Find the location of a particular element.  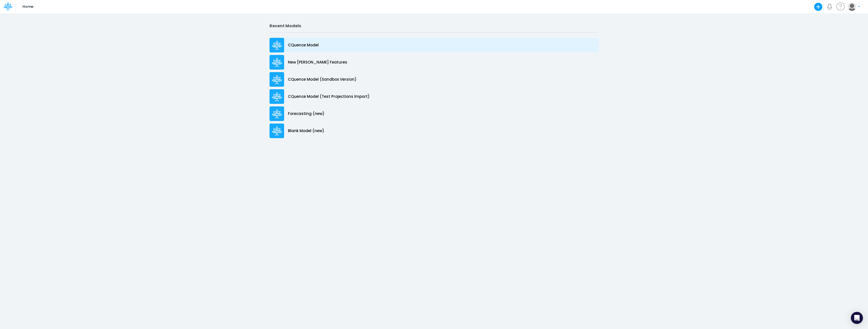

p: CQuence Model (Sandbox Version) is located at coordinates (322, 79).